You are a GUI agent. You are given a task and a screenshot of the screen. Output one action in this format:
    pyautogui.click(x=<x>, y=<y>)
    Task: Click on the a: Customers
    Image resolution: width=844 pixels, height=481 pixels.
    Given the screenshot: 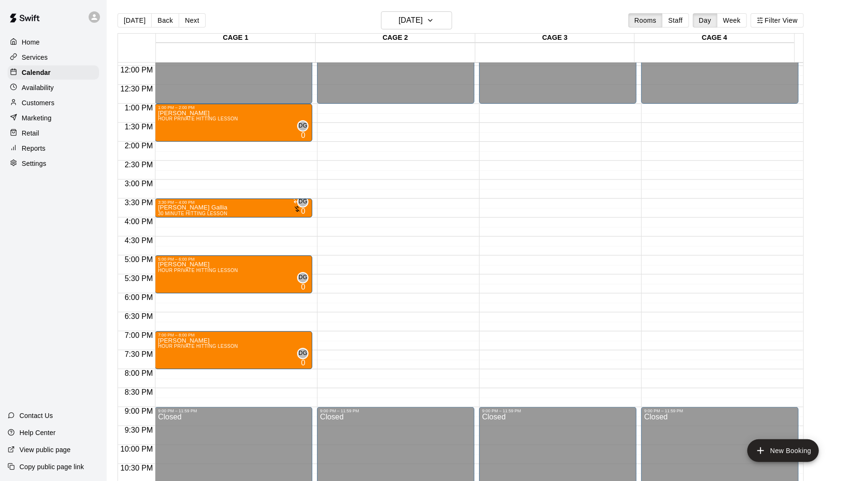 What is the action you would take?
    pyautogui.click(x=53, y=103)
    